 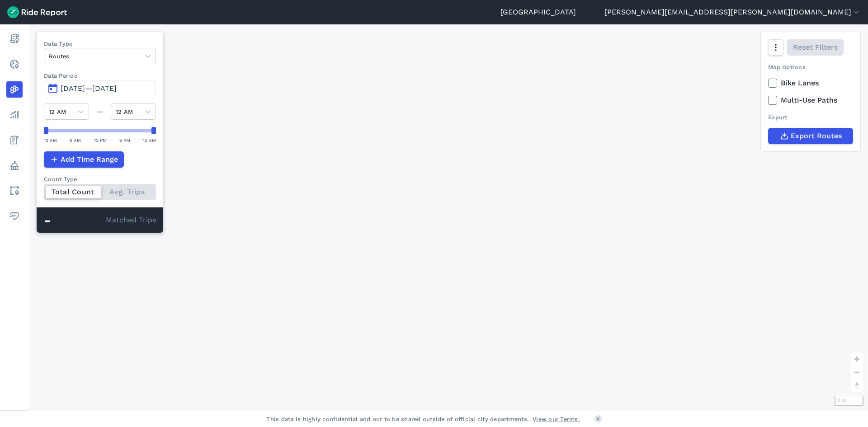 I want to click on label: Data Period, so click(x=100, y=75).